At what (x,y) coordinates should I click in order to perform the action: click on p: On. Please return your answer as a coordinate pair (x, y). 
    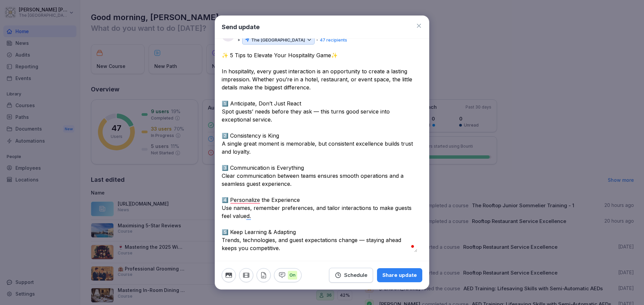
    Looking at the image, I should click on (293, 275).